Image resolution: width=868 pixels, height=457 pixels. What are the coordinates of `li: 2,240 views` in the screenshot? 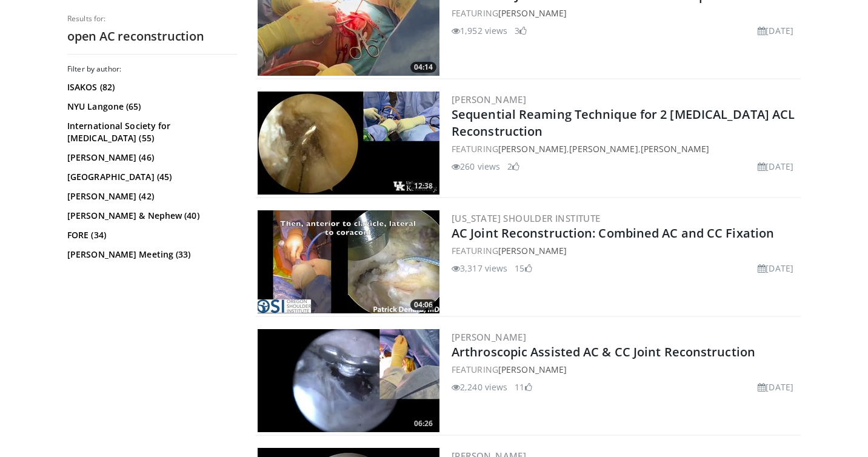 It's located at (479, 386).